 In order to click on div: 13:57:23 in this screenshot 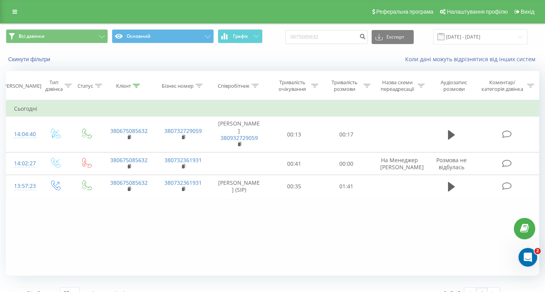, I will do `click(23, 186)`.